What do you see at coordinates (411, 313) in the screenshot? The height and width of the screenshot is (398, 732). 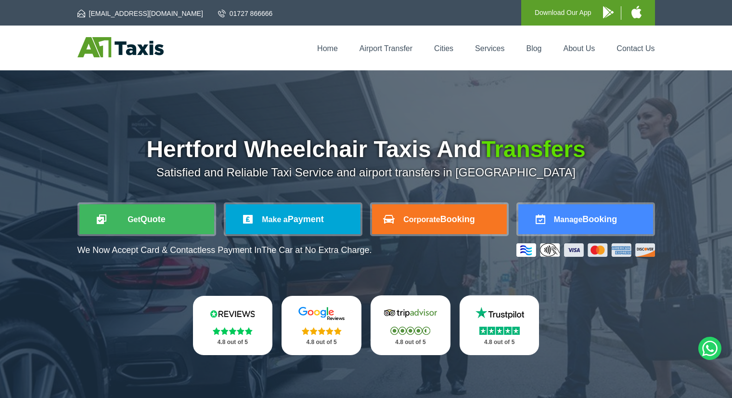 I see `img: Tripadvisor` at bounding box center [411, 313].